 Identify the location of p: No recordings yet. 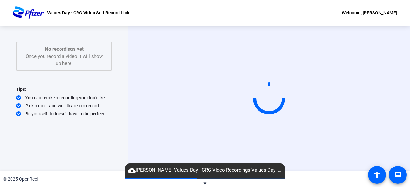
(64, 49).